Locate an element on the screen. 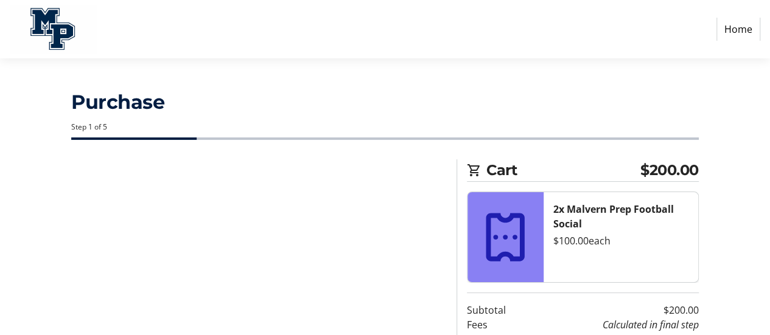 This screenshot has width=770, height=335. span: Cart is located at coordinates (563, 170).